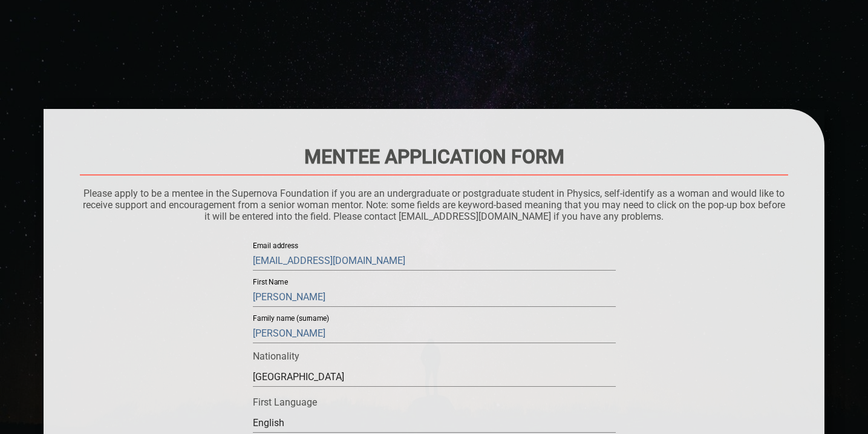 This screenshot has height=434, width=868. I want to click on input: First Name, so click(434, 297).